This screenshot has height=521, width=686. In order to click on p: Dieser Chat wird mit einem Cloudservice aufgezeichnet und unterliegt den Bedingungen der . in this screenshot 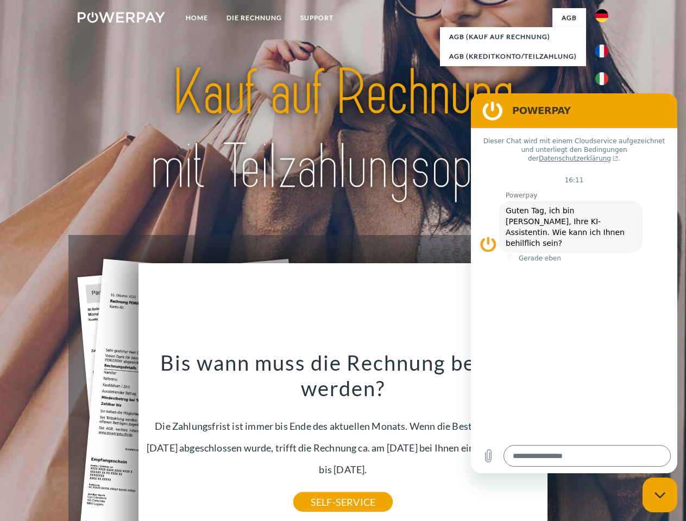, I will do `click(103, 56)`.